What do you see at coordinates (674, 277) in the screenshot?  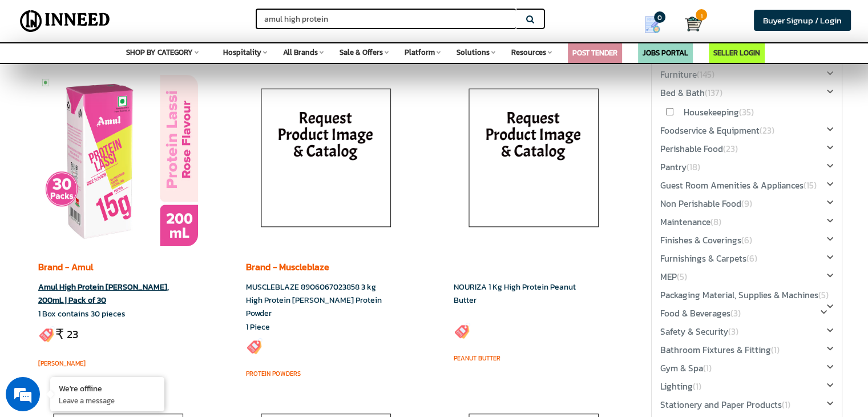 I see `a: MEP(5)` at bounding box center [674, 277].